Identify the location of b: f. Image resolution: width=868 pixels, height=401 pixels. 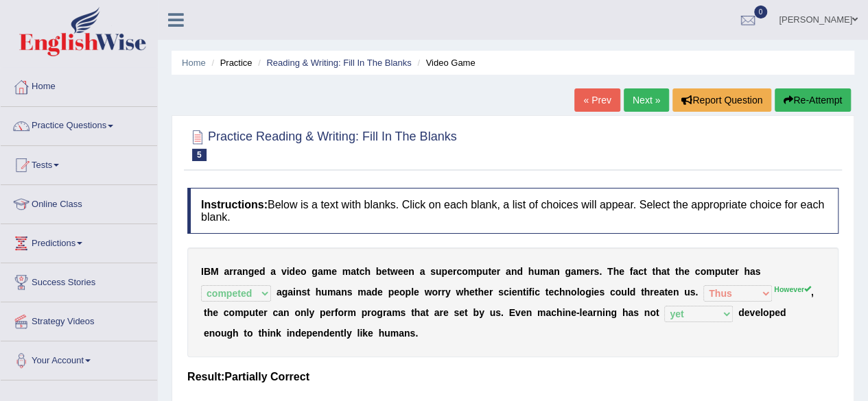
(632, 271).